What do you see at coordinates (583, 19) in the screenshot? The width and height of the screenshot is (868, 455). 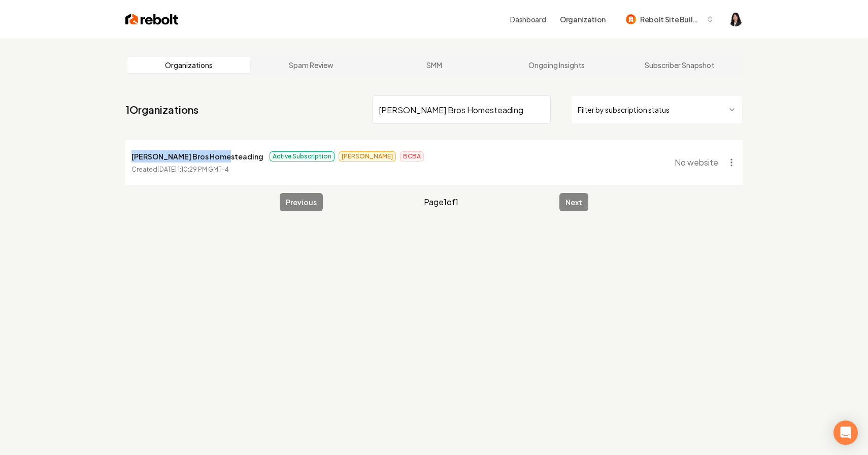 I see `button: Organization` at bounding box center [583, 19].